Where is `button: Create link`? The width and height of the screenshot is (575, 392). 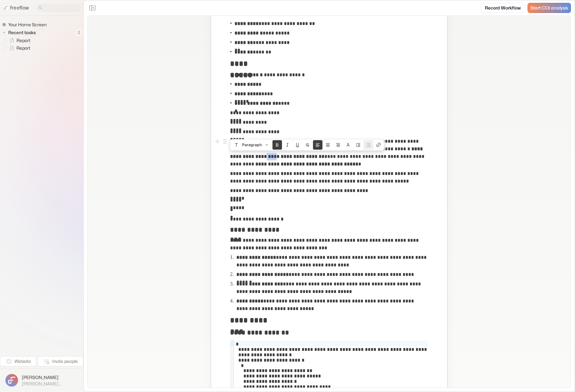
button: Create link is located at coordinates (378, 145).